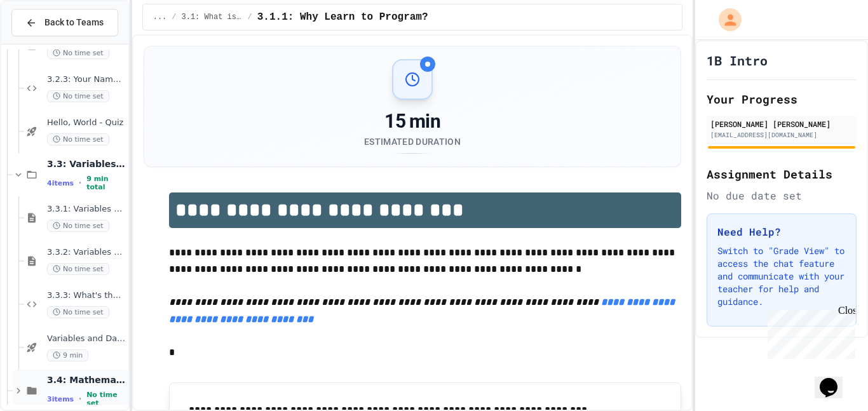 This screenshot has height=411, width=868. Describe the element at coordinates (781, 195) in the screenshot. I see `div: No due date set` at that location.